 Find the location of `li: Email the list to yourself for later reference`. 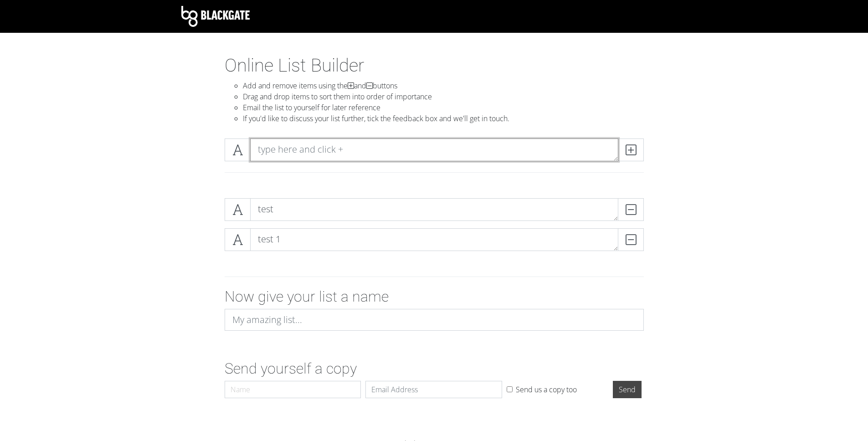

li: Email the list to yourself for later reference is located at coordinates (443, 107).